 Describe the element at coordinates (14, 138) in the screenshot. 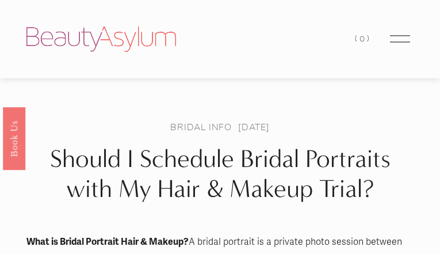

I see `a: Book Us` at that location.